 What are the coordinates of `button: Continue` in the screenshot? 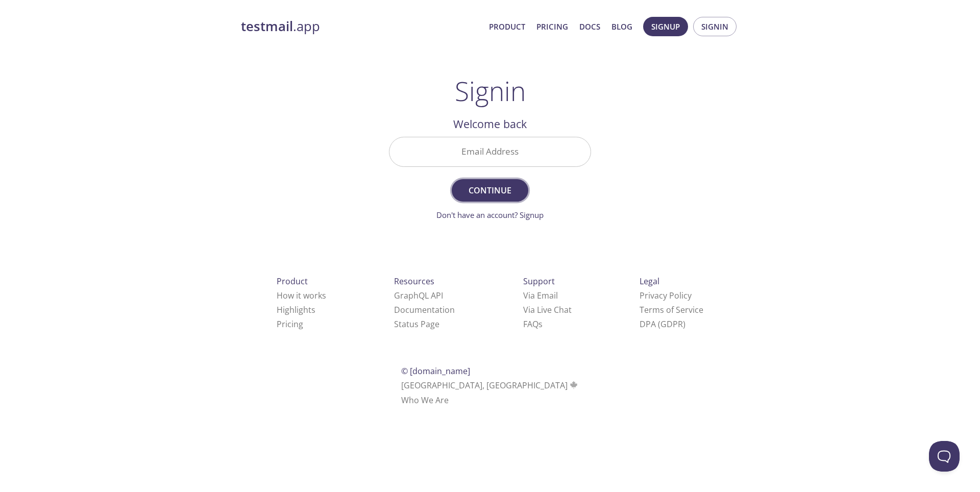 It's located at (490, 190).